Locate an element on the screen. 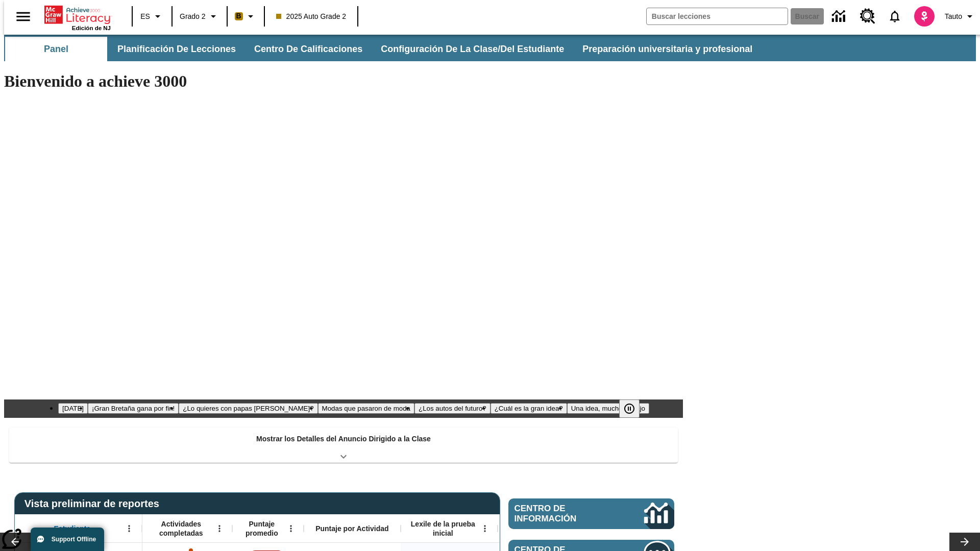 Image resolution: width=980 pixels, height=551 pixels. img: avatar image is located at coordinates (924, 17).